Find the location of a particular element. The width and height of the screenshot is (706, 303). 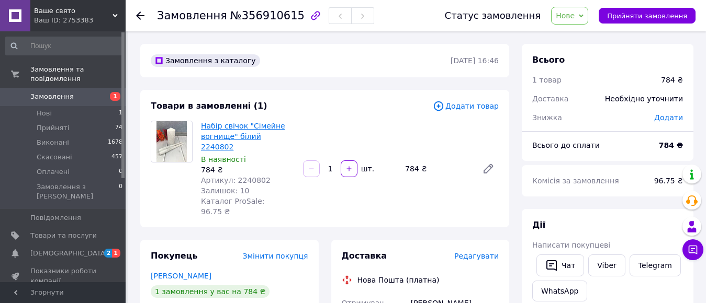

span: Оплачені is located at coordinates (53, 172).